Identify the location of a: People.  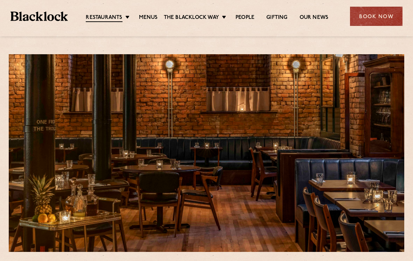
(245, 18).